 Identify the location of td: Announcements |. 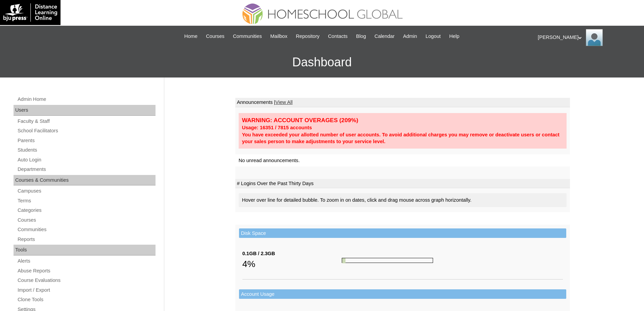
(403, 102).